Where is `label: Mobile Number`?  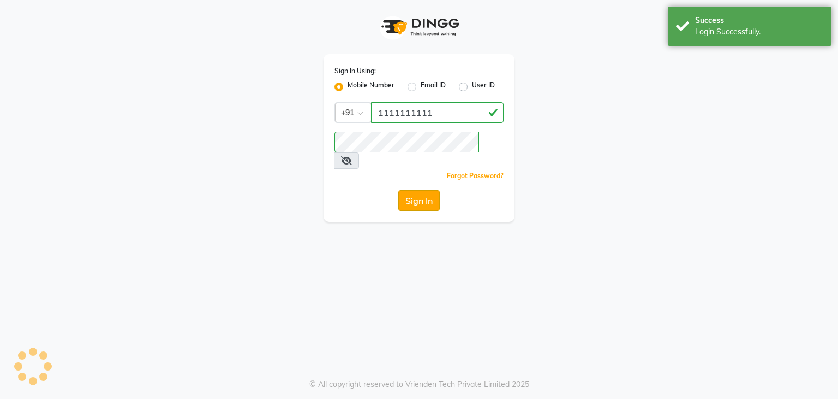 label: Mobile Number is located at coordinates (371, 87).